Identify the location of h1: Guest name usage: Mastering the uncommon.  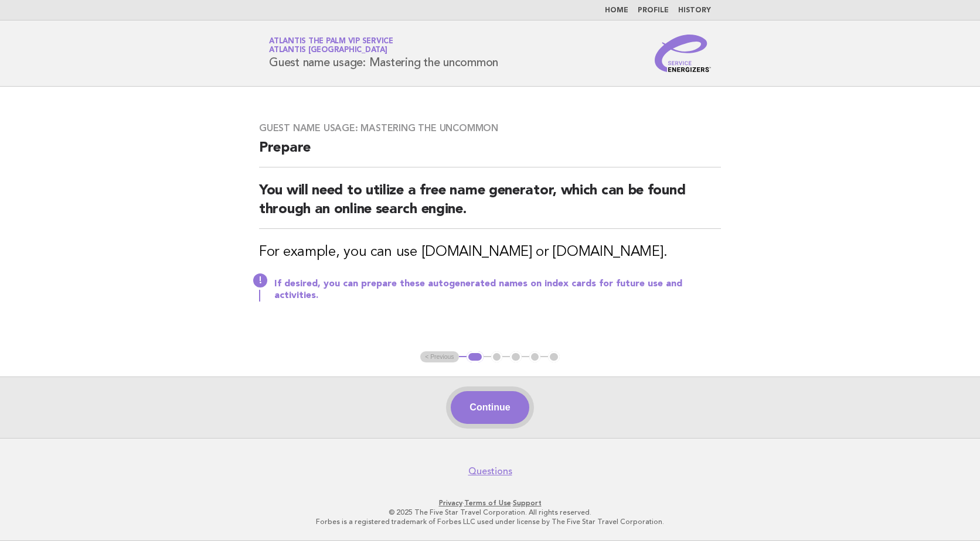
(384, 53).